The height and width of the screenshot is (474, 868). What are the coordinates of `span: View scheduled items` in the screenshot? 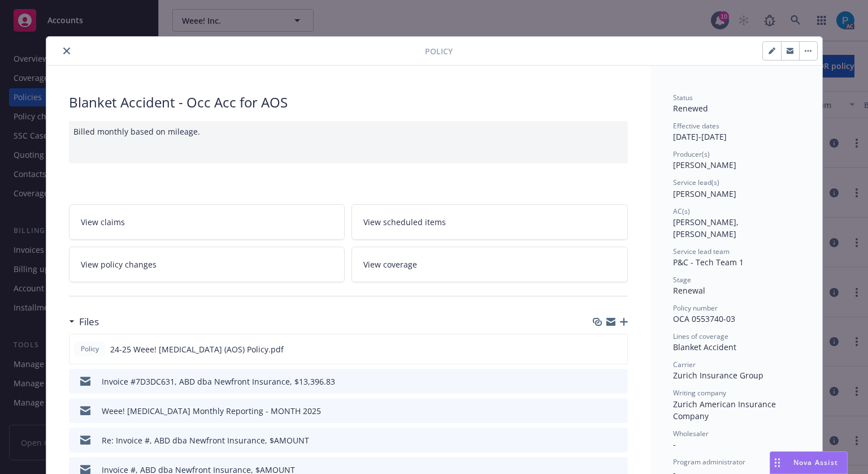 It's located at (405, 222).